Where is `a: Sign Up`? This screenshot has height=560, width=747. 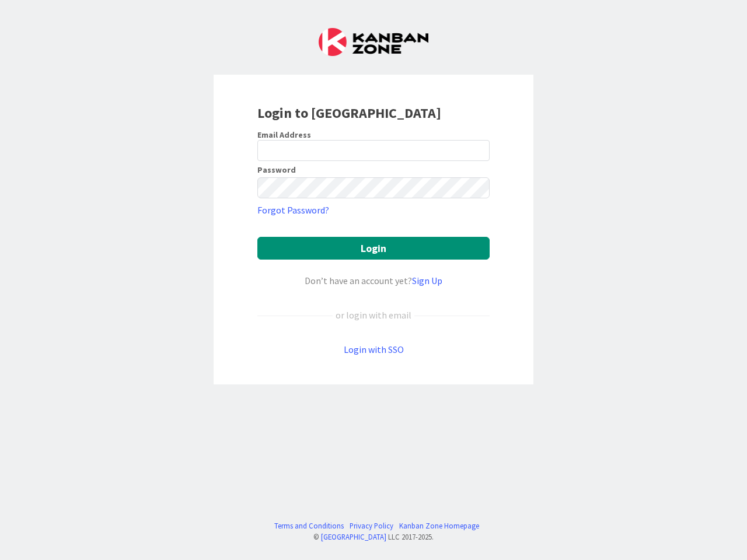
a: Sign Up is located at coordinates (427, 281).